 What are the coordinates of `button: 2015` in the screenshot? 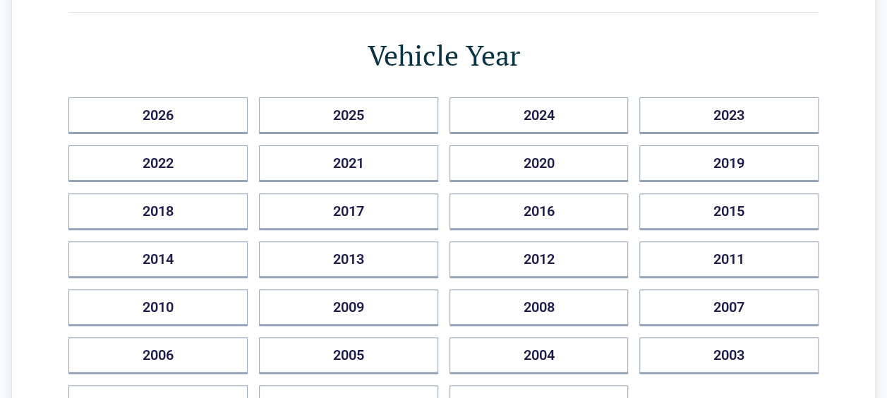 It's located at (729, 212).